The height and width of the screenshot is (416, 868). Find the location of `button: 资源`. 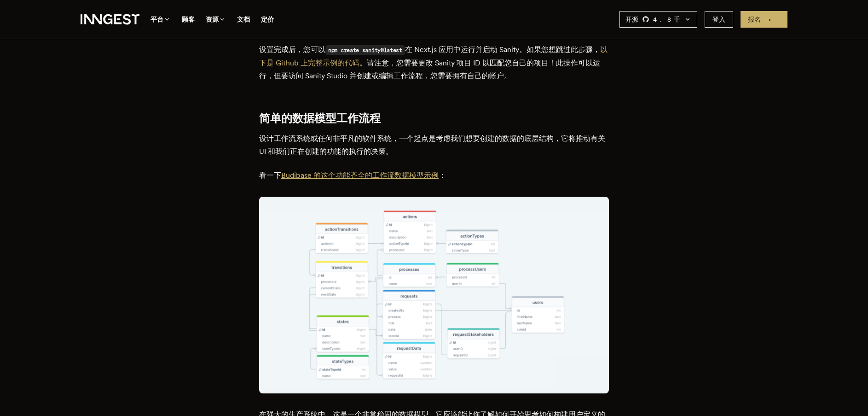

button: 资源 is located at coordinates (216, 20).